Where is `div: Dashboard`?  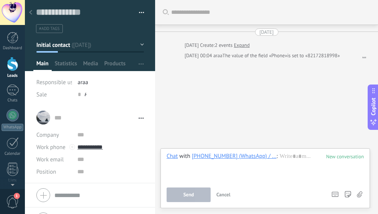 div: Dashboard is located at coordinates (13, 48).